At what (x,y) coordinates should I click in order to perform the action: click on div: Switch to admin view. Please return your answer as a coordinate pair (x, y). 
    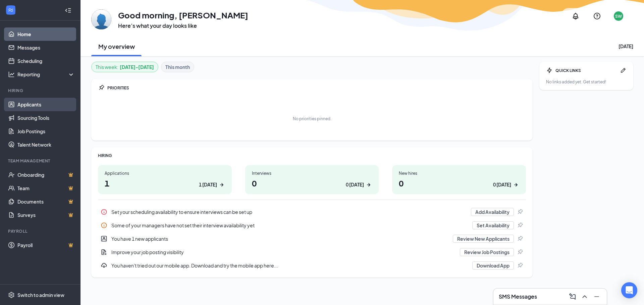
    Looking at the image, I should click on (41, 295).